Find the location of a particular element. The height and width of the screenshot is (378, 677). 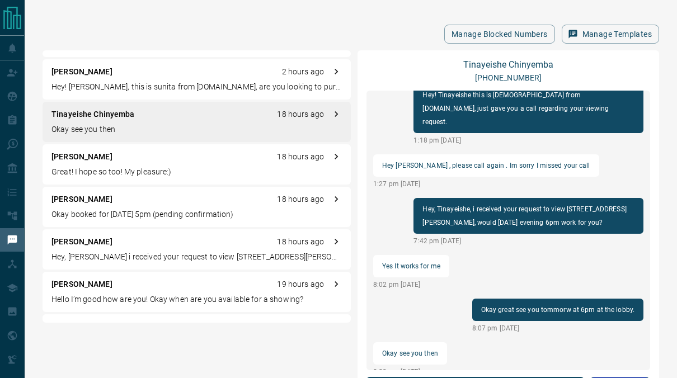

p: 19 hours ago is located at coordinates (300, 284).